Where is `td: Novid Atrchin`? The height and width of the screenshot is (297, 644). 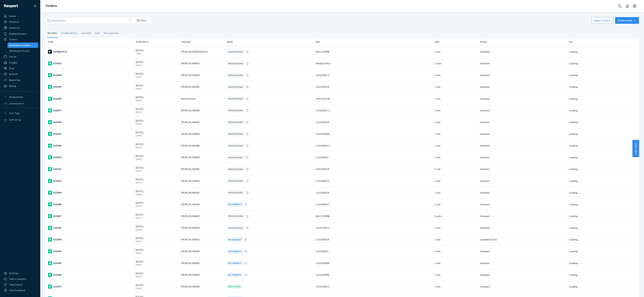 td: Novid Atrchin is located at coordinates (202, 99).